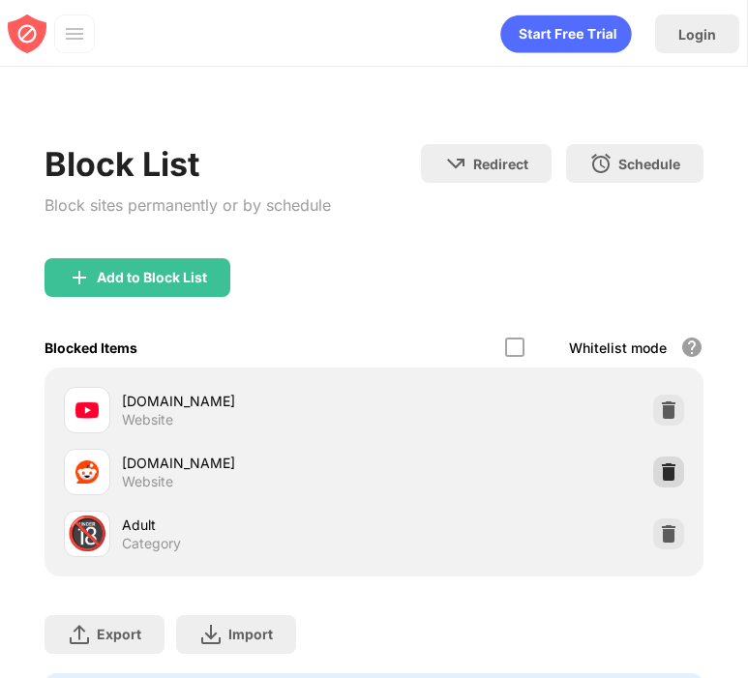 The height and width of the screenshot is (678, 748). What do you see at coordinates (617, 347) in the screenshot?
I see `div: Whitelist mode` at bounding box center [617, 347].